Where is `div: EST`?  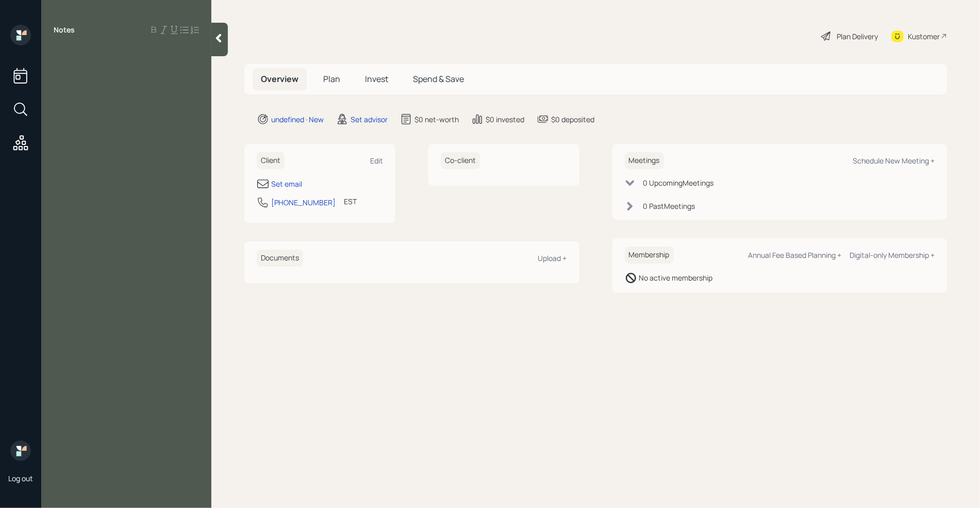
div: EST is located at coordinates (350, 201).